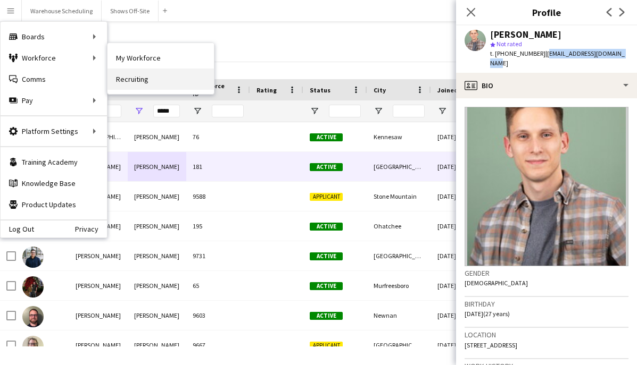  Describe the element at coordinates (320, 90) in the screenshot. I see `span: Status` at that location.